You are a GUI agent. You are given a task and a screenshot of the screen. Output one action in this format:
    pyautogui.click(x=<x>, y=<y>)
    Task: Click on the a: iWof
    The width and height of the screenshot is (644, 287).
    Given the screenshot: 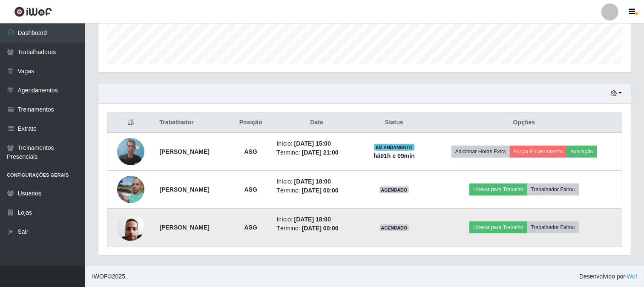 What is the action you would take?
    pyautogui.click(x=631, y=276)
    